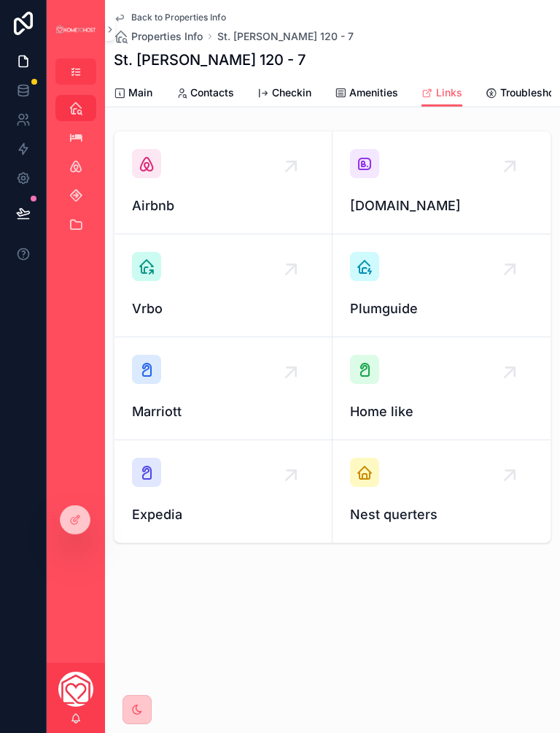  What do you see at coordinates (224, 491) in the screenshot?
I see `a: Expedia` at bounding box center [224, 491].